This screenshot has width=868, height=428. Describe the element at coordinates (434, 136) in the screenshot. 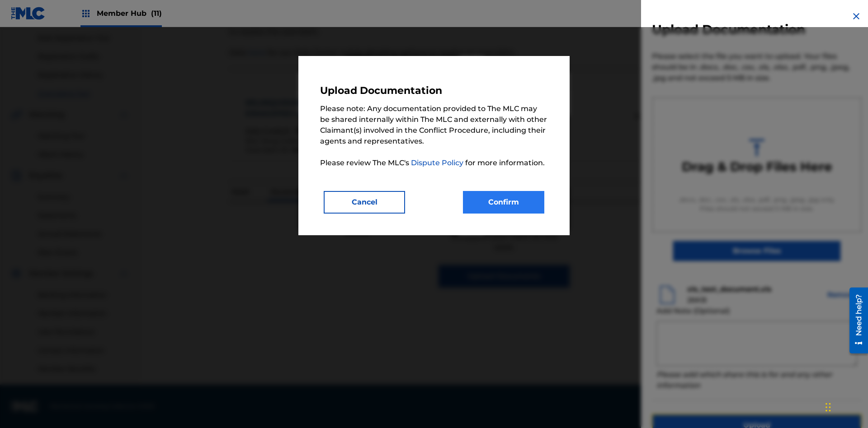

I see `p: Please note: Any documentation provided to The MLC may be shared internally within The MLC and ex...` at that location.